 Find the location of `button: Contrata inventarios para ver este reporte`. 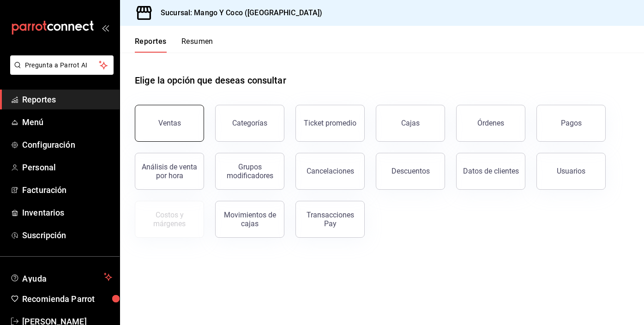

button: Contrata inventarios para ver este reporte is located at coordinates (170, 219).